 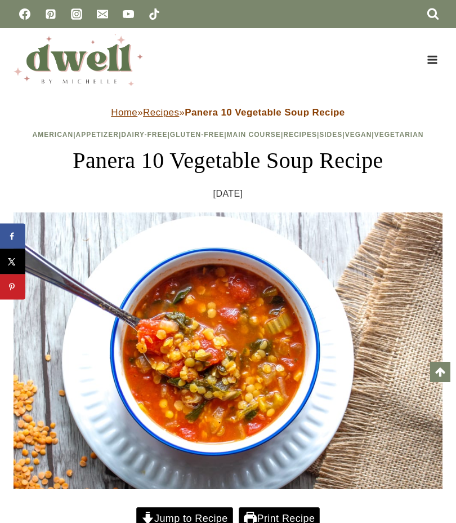 What do you see at coordinates (399, 135) in the screenshot?
I see `a: Vegetarian` at bounding box center [399, 135].